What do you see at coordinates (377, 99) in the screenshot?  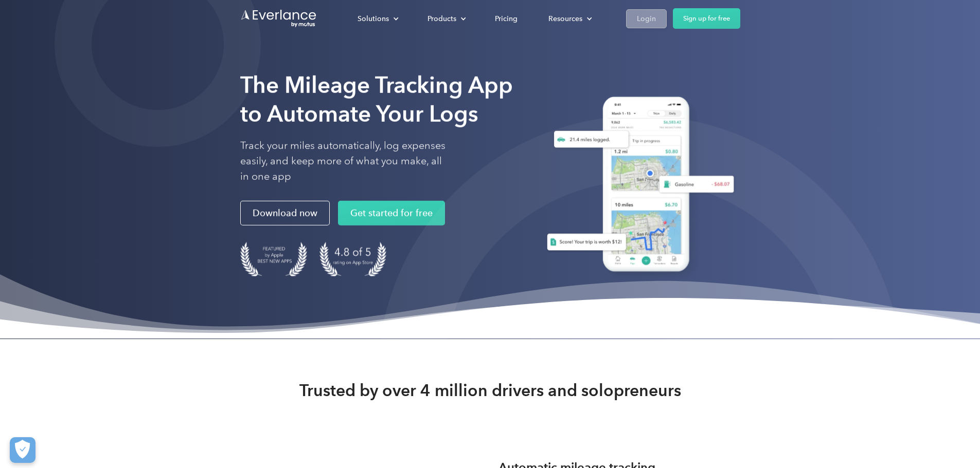 I see `strong: The Mileage Tracking App to Automate Your Logs` at bounding box center [377, 99].